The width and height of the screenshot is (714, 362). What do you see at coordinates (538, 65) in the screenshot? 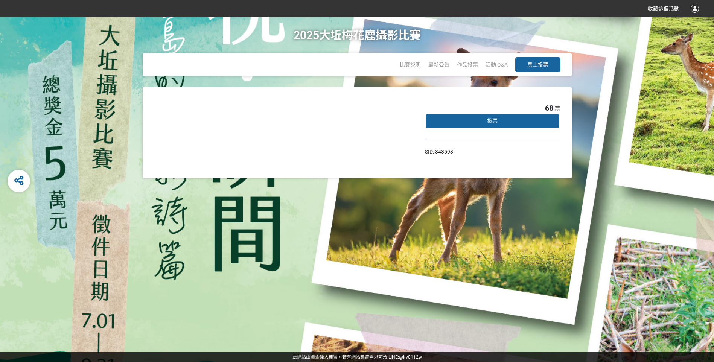
I see `span: 馬上投票` at bounding box center [538, 65].